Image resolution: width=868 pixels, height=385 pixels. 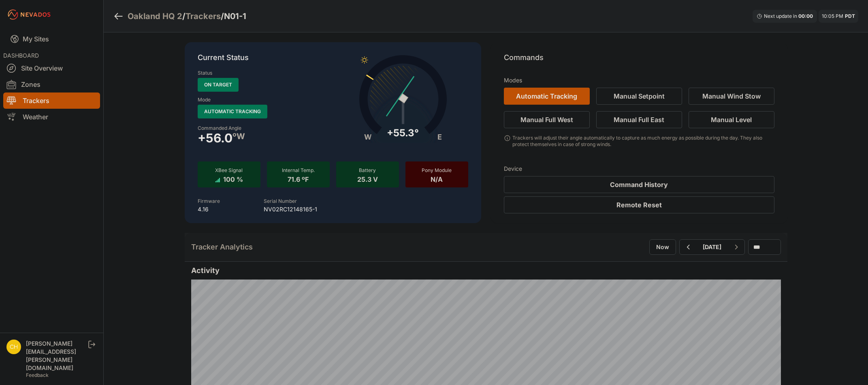 I want to click on h3: Device, so click(x=639, y=168).